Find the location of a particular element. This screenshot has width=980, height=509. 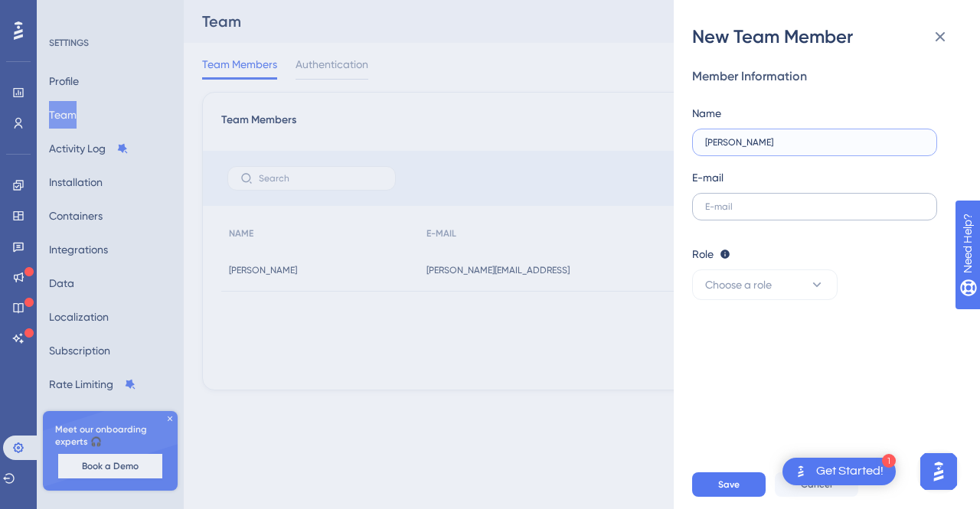

input: E-mail is located at coordinates (815, 207).